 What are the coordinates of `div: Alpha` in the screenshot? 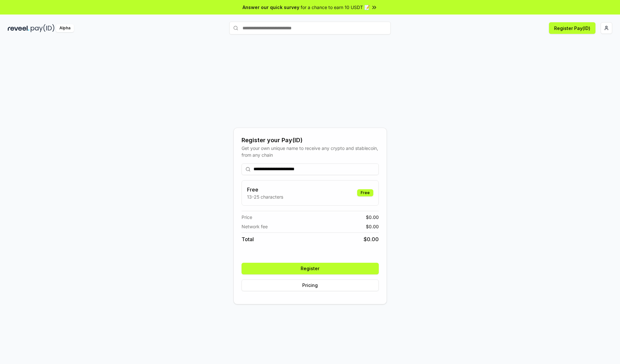 It's located at (65, 28).